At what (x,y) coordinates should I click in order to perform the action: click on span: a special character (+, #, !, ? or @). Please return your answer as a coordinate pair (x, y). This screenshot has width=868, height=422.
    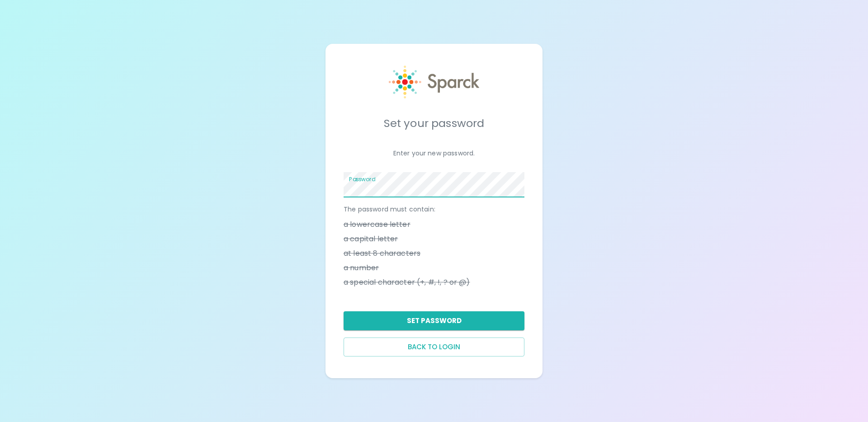
    Looking at the image, I should click on (407, 283).